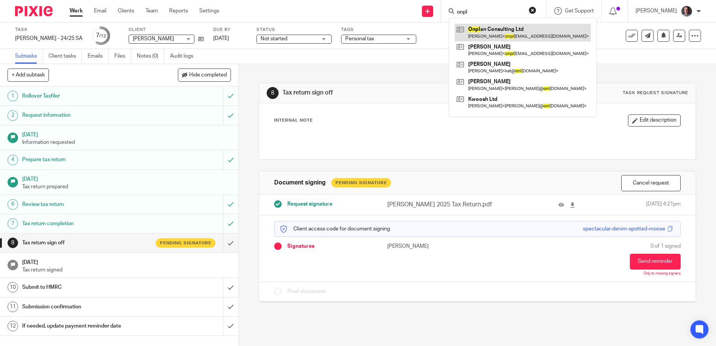 This screenshot has height=346, width=716. What do you see at coordinates (301, 246) in the screenshot?
I see `span: Signatures` at bounding box center [301, 246].